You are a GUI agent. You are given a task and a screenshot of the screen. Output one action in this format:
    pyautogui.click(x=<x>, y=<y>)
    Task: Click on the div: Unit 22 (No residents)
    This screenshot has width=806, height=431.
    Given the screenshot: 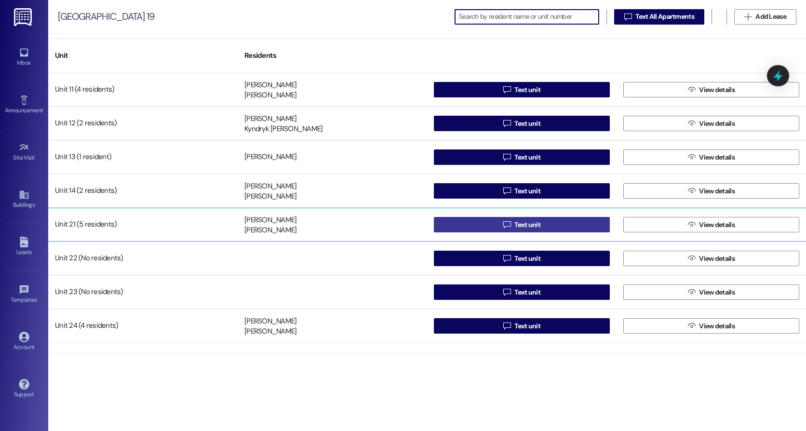 What is the action you would take?
    pyautogui.click(x=143, y=258)
    